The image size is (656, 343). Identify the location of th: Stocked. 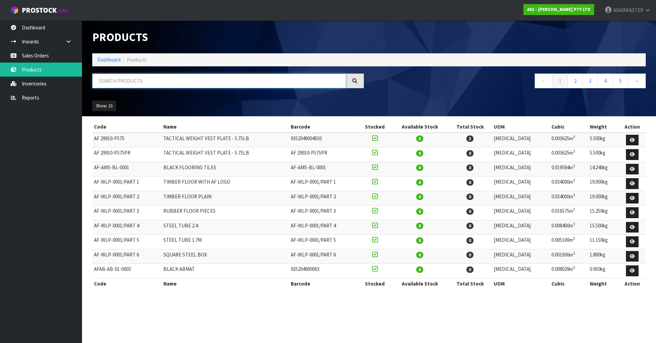
(375, 283).